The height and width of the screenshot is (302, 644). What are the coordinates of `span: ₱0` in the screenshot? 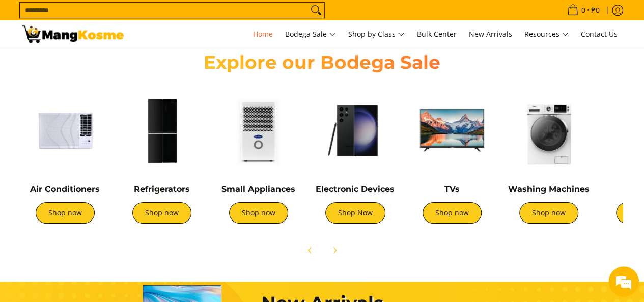 It's located at (595, 10).